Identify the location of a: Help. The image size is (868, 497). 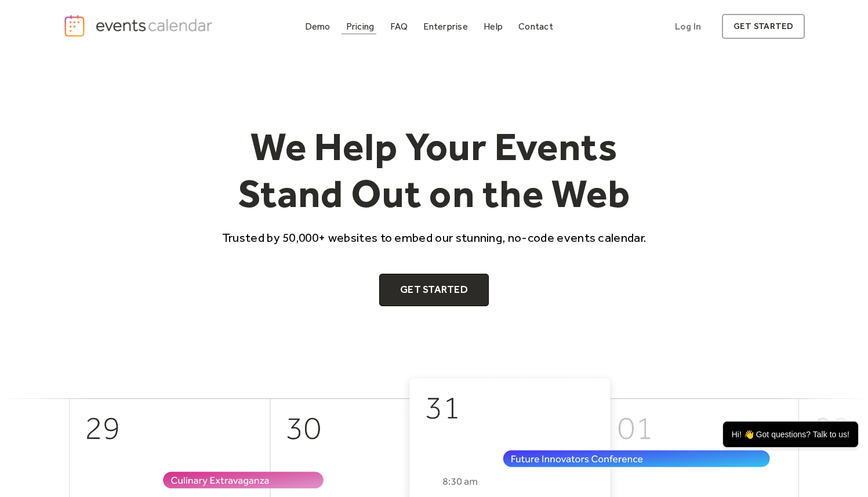
(493, 26).